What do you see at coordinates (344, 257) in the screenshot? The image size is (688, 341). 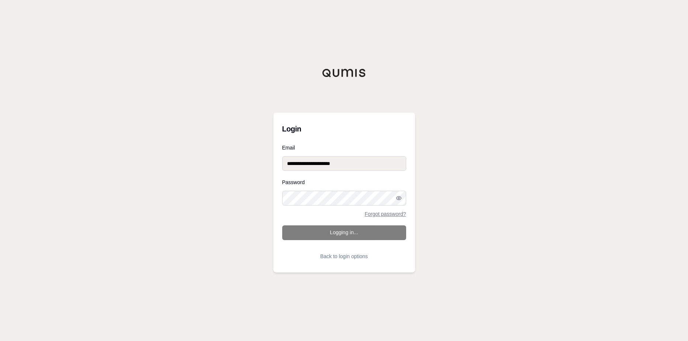 I see `button: Back to login options` at bounding box center [344, 257].